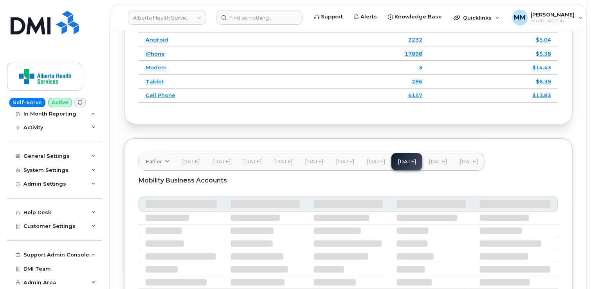  I want to click on div: Mobility Business Accounts, so click(348, 180).